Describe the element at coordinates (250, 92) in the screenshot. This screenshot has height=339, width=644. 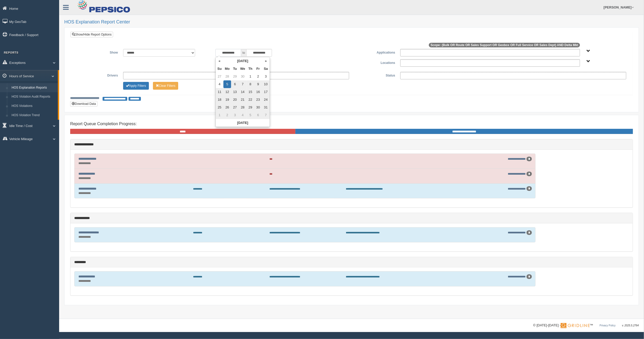
I see `td: 15` at that location.